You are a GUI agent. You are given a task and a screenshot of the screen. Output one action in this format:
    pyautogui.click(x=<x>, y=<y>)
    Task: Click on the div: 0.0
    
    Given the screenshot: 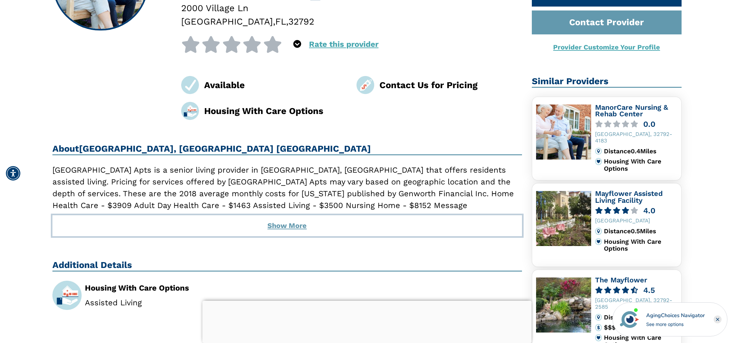 What is the action you would take?
    pyautogui.click(x=649, y=124)
    